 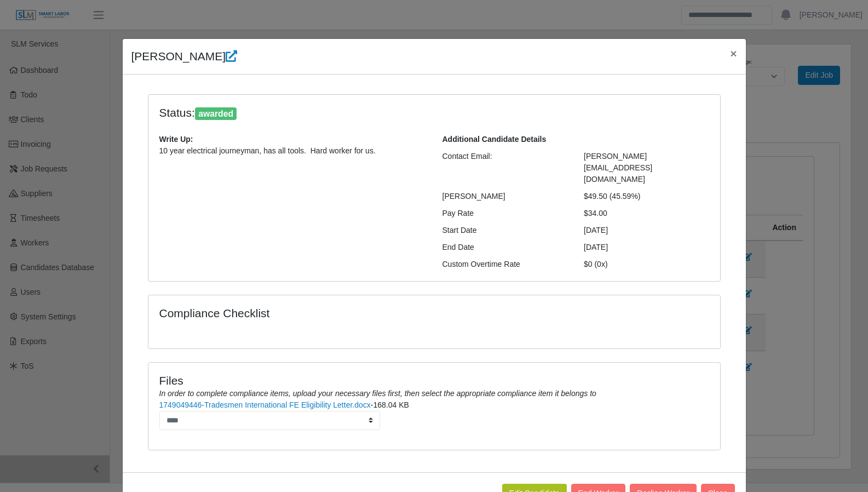 I want to click on span: awarded, so click(x=216, y=114).